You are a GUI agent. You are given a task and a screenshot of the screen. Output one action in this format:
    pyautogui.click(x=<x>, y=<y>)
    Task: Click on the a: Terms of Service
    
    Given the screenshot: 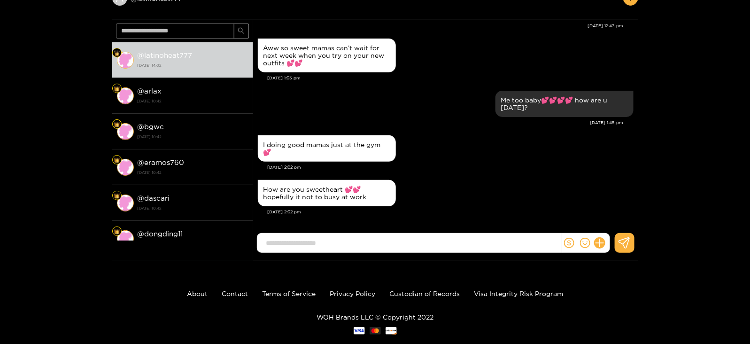 What is the action you would take?
    pyautogui.click(x=289, y=293)
    